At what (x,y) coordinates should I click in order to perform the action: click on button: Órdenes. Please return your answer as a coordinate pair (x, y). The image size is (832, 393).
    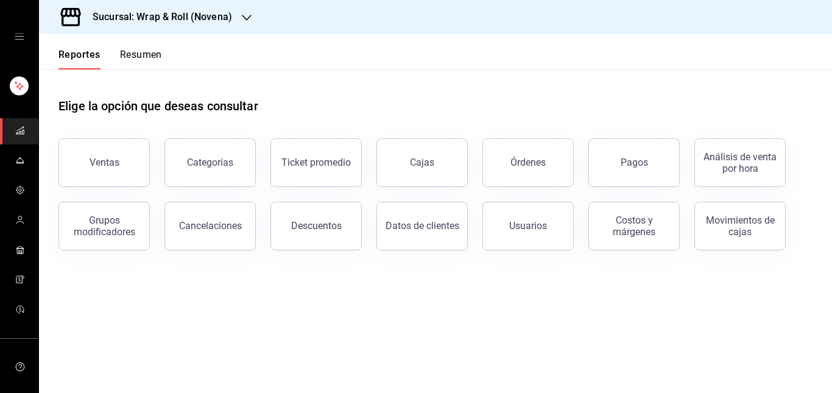
    Looking at the image, I should click on (528, 163).